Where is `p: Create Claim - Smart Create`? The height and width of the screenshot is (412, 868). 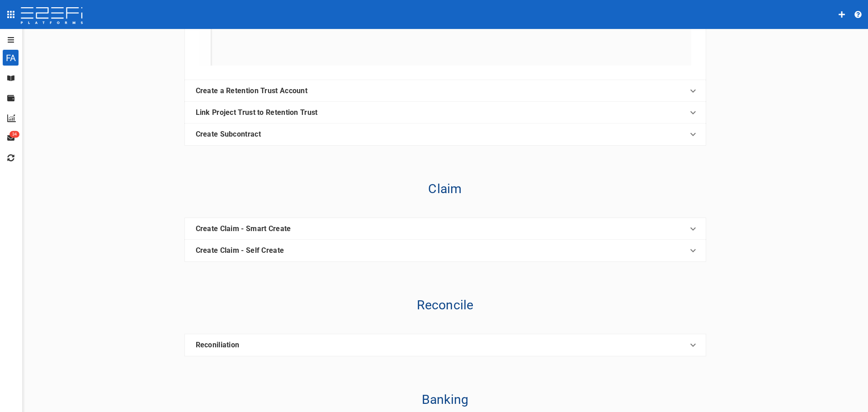
p: Create Claim - Smart Create is located at coordinates (243, 228).